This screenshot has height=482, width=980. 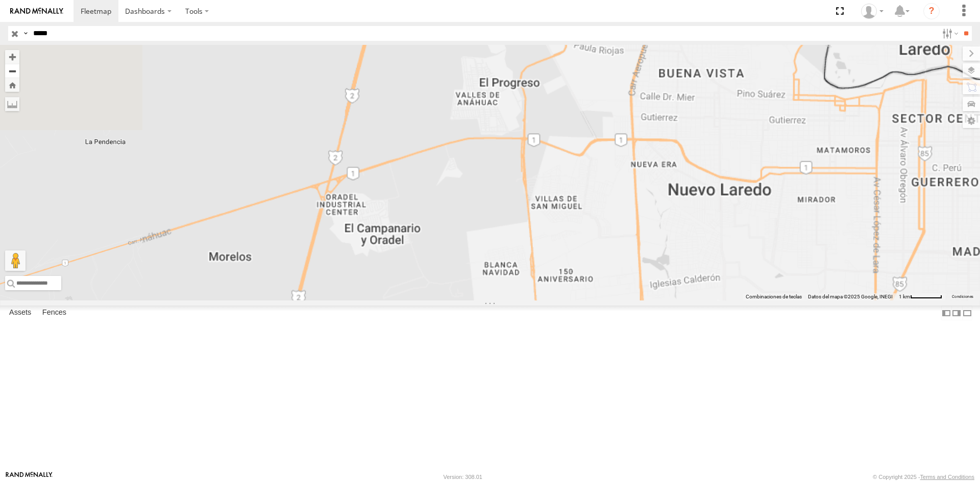 What do you see at coordinates (967, 313) in the screenshot?
I see `label: Hide Summary Table` at bounding box center [967, 313].